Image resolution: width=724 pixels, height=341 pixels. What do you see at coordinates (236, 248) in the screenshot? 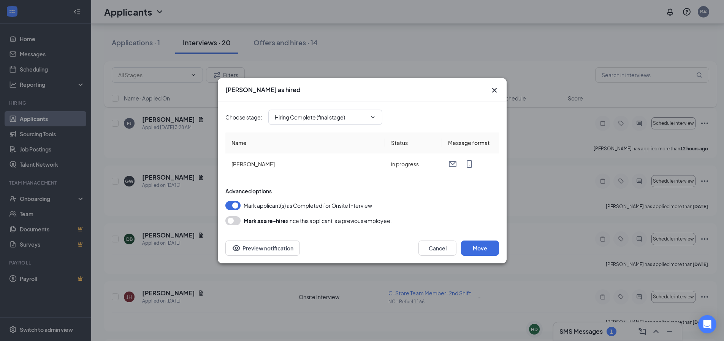
I see `svg: Eye` at bounding box center [236, 248].